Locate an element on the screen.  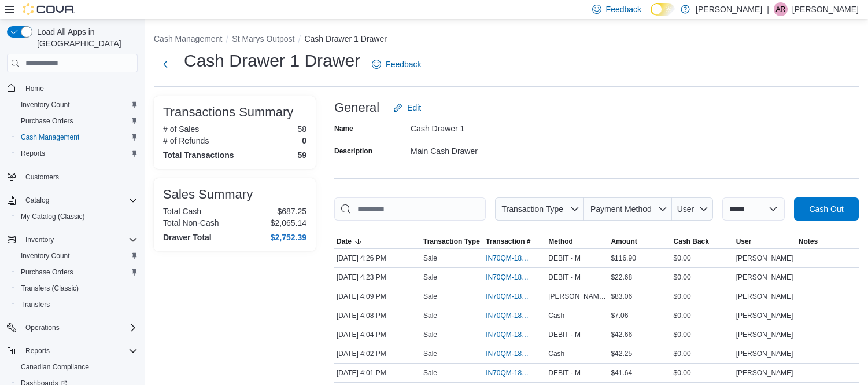
button: IN70QM-1861641 is located at coordinates (515, 335).